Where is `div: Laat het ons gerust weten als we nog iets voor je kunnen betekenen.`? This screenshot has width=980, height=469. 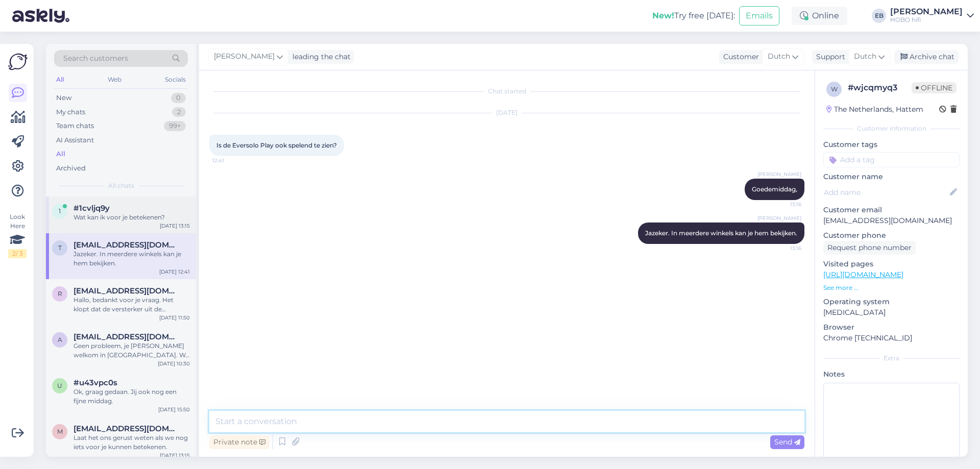
div: Laat het ons gerust weten als we nog iets voor je kunnen betekenen. is located at coordinates (132, 443).